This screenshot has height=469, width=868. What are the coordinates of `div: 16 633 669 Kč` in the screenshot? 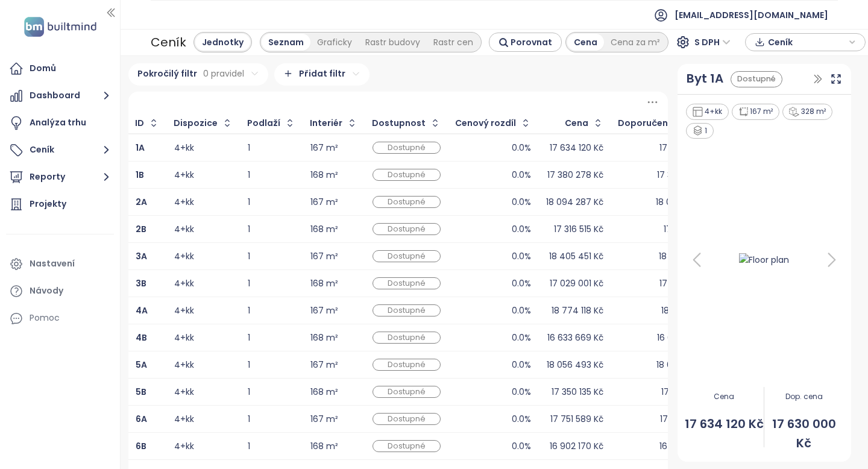 It's located at (684, 337).